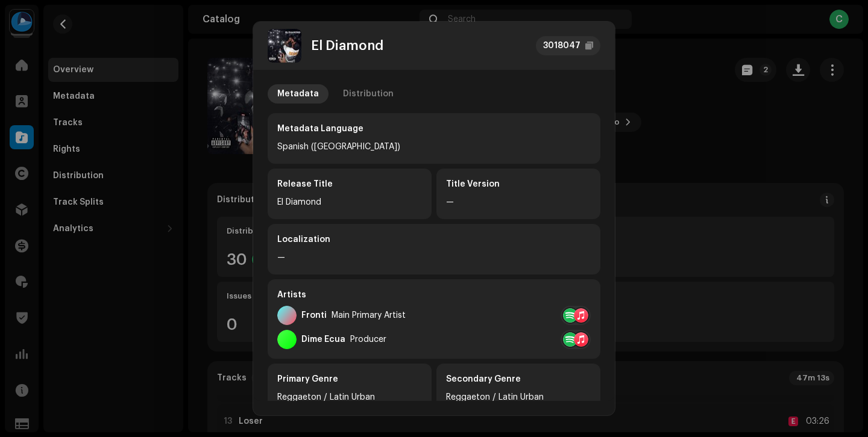  What do you see at coordinates (284, 46) in the screenshot?
I see `img: 7956a4fa-3170-4408-8e67-7c249f18adfd` at bounding box center [284, 46].